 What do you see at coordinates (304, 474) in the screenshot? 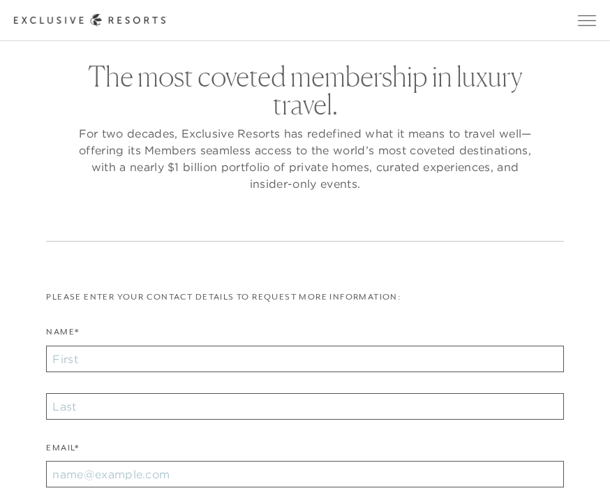
I see `input: name@example.com` at bounding box center [304, 474].